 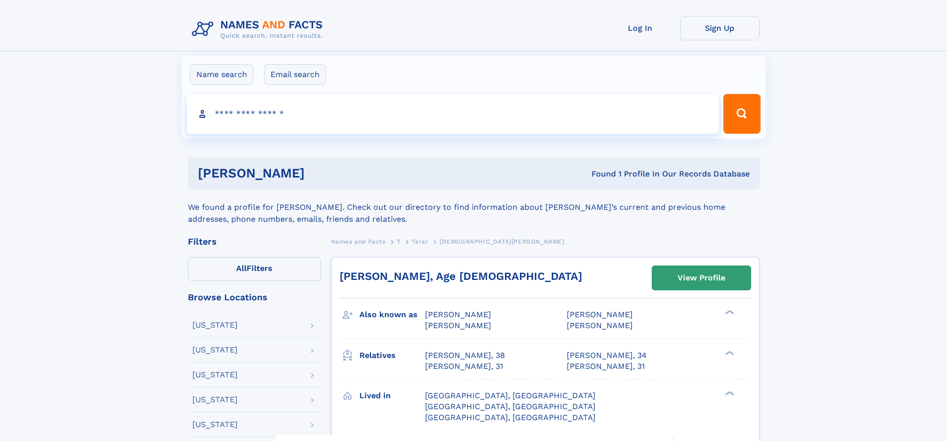 I want to click on span: All, so click(x=241, y=268).